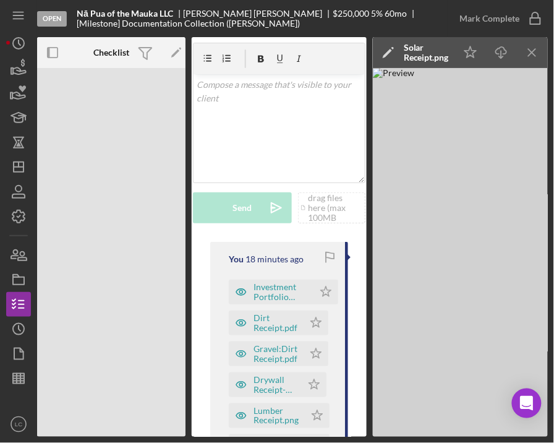 The image size is (554, 443). Describe the element at coordinates (19, 424) in the screenshot. I see `text: LC` at that location.